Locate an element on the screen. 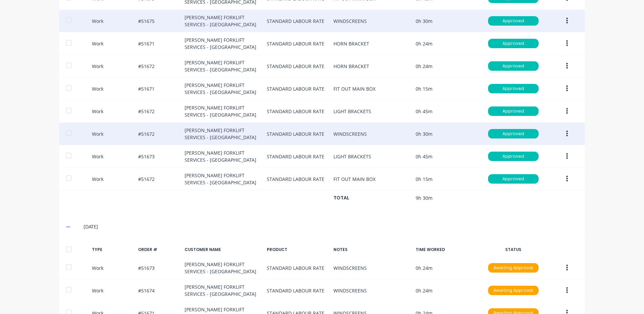 The width and height of the screenshot is (644, 314). div: PRODUCT is located at coordinates (298, 250).